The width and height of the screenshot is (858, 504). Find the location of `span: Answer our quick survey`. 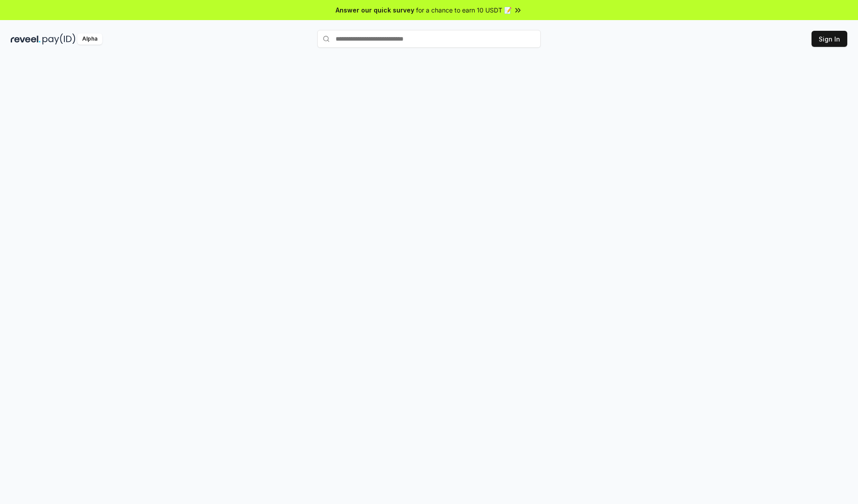

span: Answer our quick survey is located at coordinates (375, 10).